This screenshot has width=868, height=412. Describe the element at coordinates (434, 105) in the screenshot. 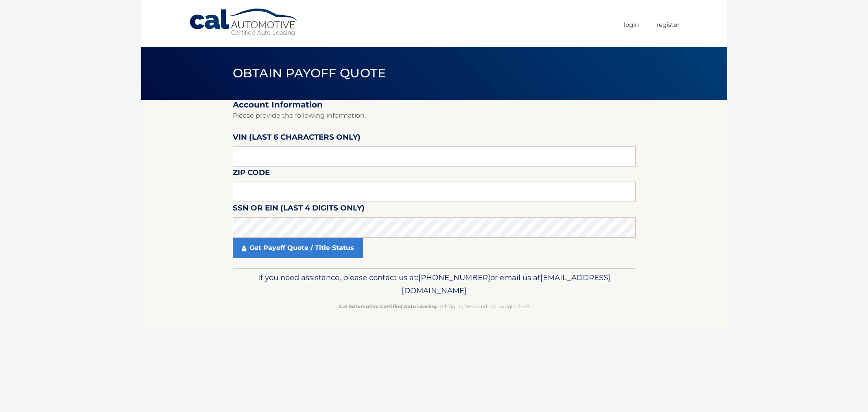

I see `h2: Account Information` at that location.